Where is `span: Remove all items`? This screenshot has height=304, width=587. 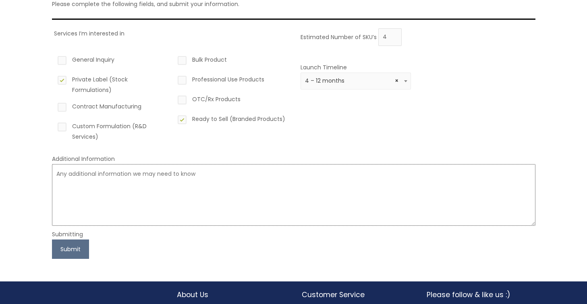 span: Remove all items is located at coordinates (397, 81).